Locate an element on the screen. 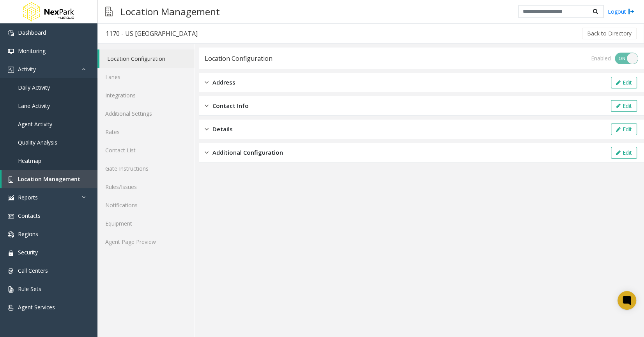 This screenshot has height=337, width=644. span: Lane Activity is located at coordinates (34, 106).